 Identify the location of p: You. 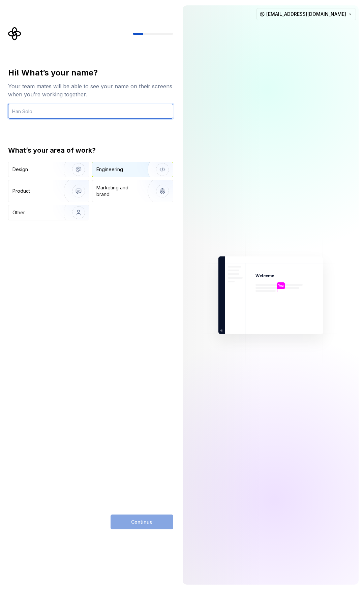
(281, 286).